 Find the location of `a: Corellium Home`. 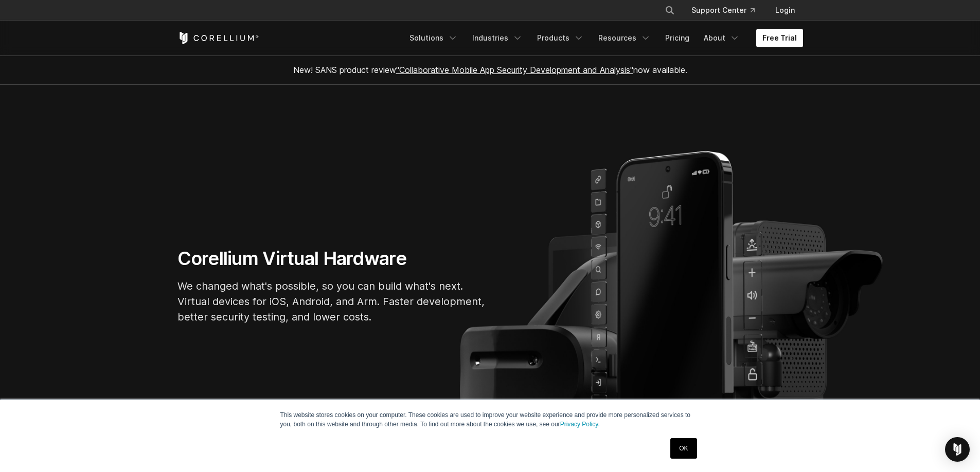

a: Corellium Home is located at coordinates (218, 38).